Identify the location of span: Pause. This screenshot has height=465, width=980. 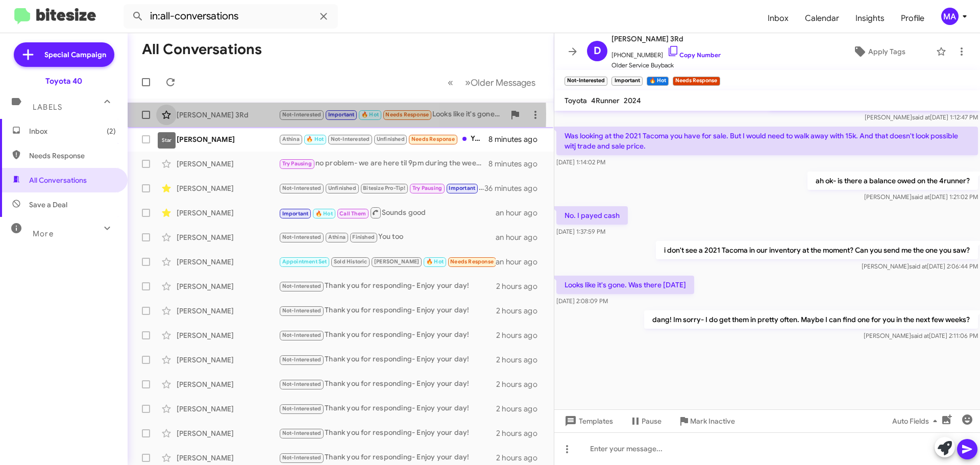
(651, 421).